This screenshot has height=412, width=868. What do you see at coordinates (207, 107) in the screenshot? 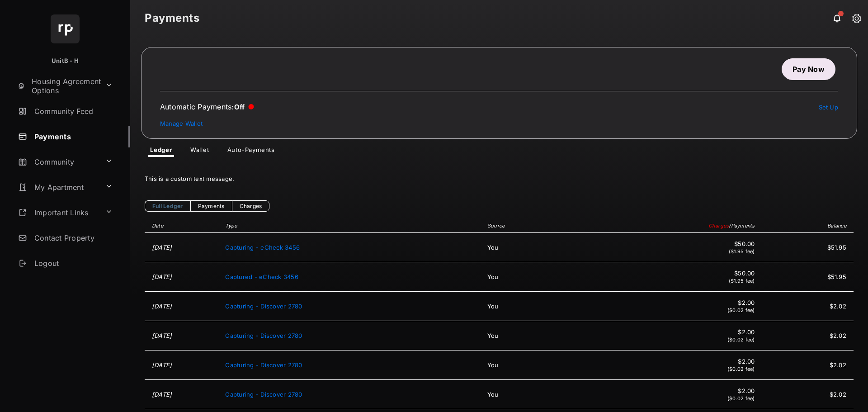
I see `div: Automatic Payments :` at bounding box center [207, 107].